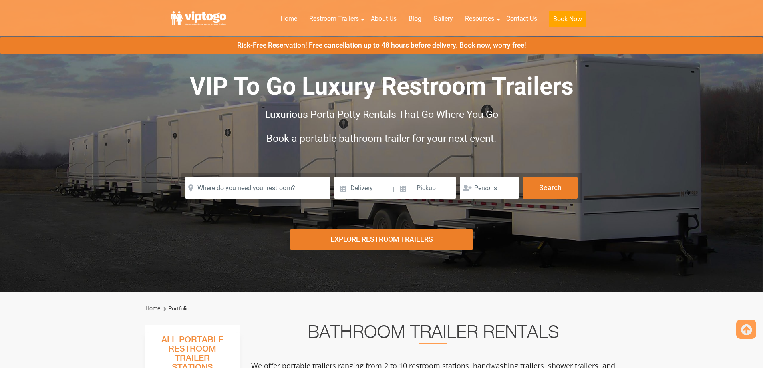 Image resolution: width=763 pixels, height=368 pixels. Describe the element at coordinates (443, 19) in the screenshot. I see `a: Gallery` at that location.